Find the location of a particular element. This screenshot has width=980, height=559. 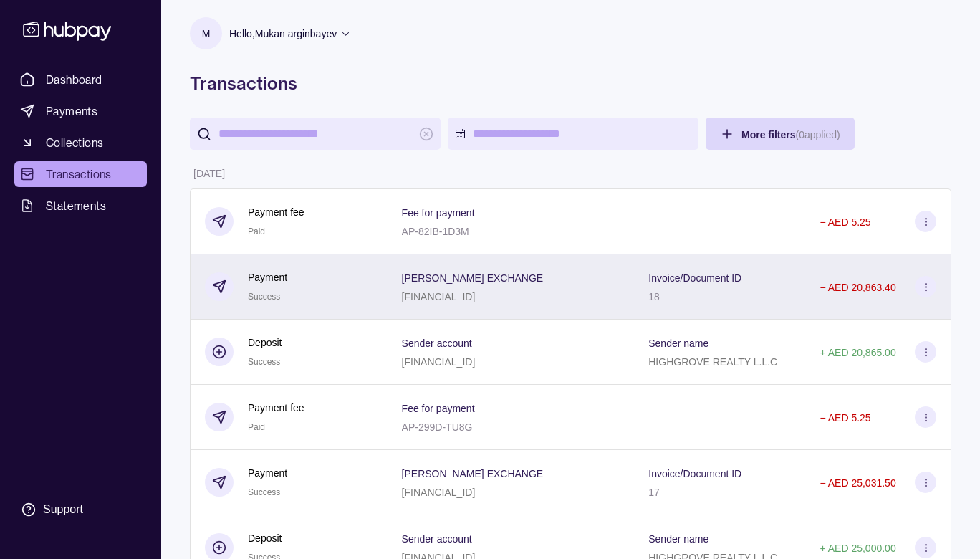

p: − AED 25,031.50 is located at coordinates (857, 483).